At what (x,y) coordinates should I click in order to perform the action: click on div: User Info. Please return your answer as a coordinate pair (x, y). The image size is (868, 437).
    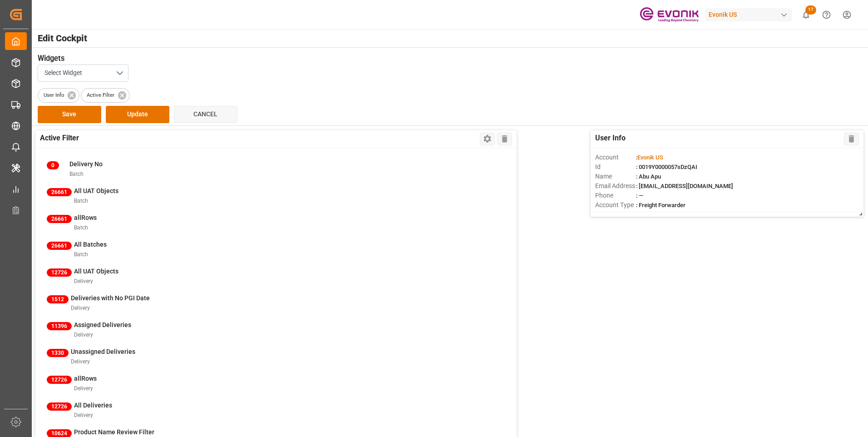
    Looking at the image, I should click on (59, 96).